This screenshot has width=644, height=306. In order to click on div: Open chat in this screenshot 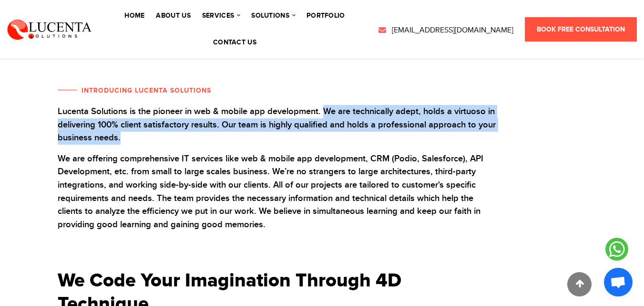, I will do `click(618, 282)`.